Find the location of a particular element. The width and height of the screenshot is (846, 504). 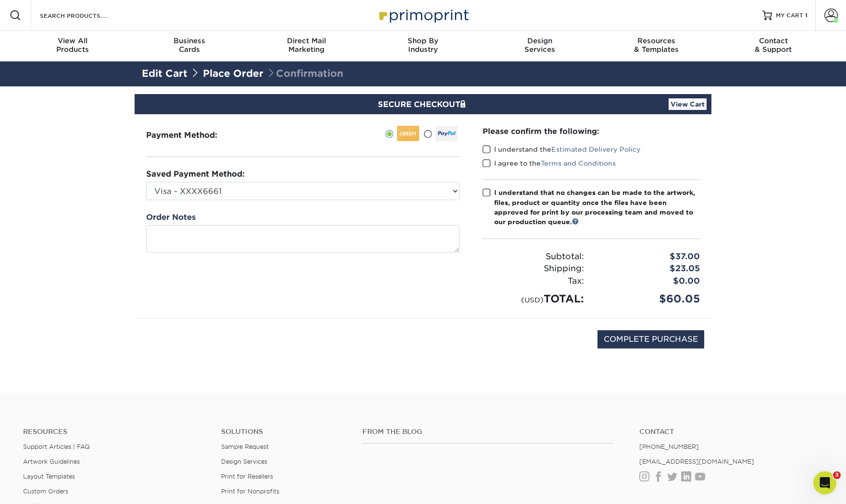

div: $23.05 is located at coordinates (649, 269).